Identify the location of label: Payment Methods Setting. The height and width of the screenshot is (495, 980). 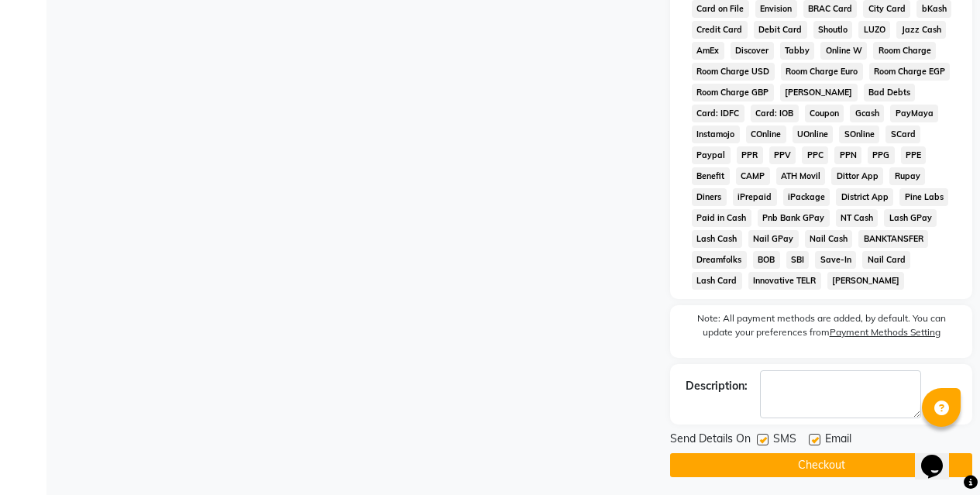
(885, 332).